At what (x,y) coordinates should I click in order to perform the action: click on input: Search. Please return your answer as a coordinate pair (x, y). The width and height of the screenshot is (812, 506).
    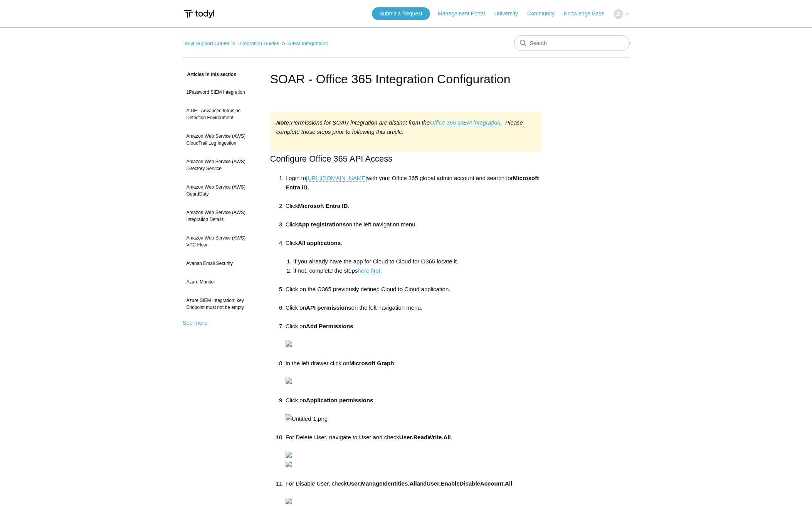
    Looking at the image, I should click on (572, 43).